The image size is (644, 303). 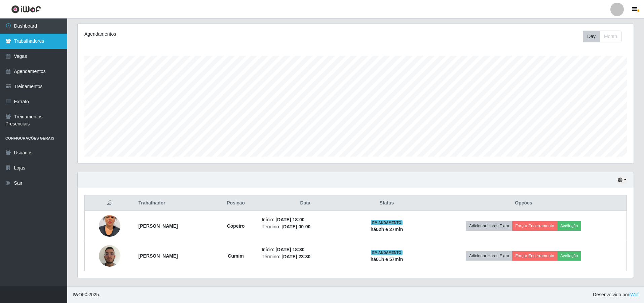 What do you see at coordinates (591, 36) in the screenshot?
I see `button: Day` at bounding box center [591, 36].